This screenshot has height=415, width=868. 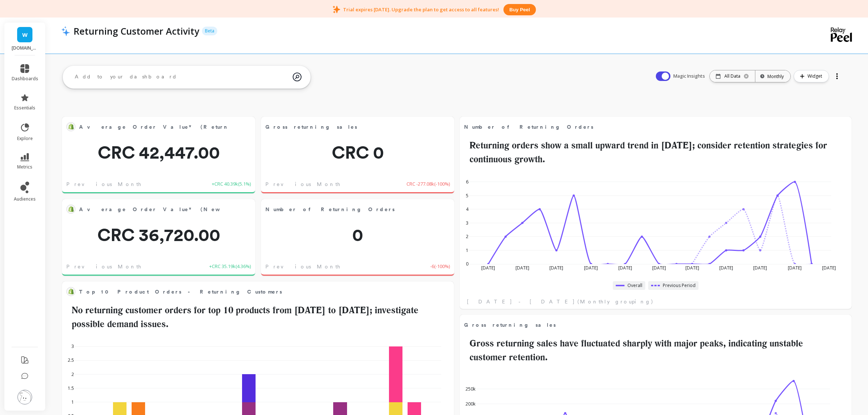 I want to click on span: CRC -277.08k ( -100% ), so click(x=428, y=184).